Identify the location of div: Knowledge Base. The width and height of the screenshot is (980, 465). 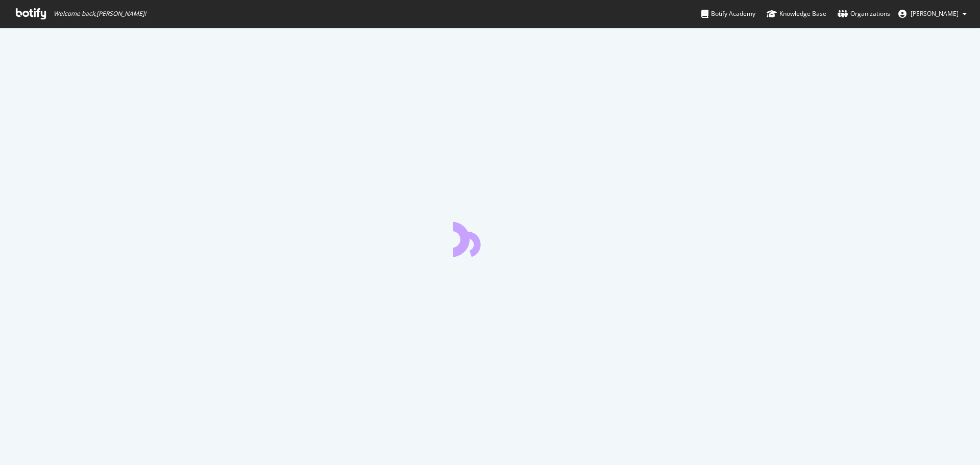
(796, 14).